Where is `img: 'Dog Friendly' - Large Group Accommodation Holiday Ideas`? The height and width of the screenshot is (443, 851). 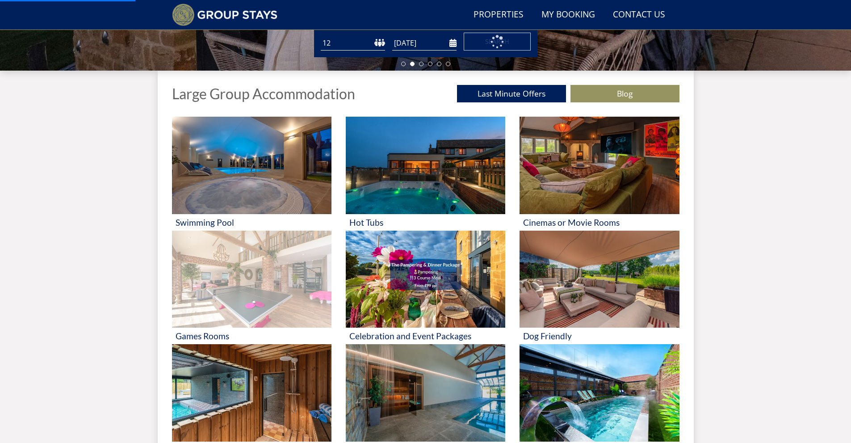 img: 'Dog Friendly' - Large Group Accommodation Holiday Ideas is located at coordinates (599, 279).